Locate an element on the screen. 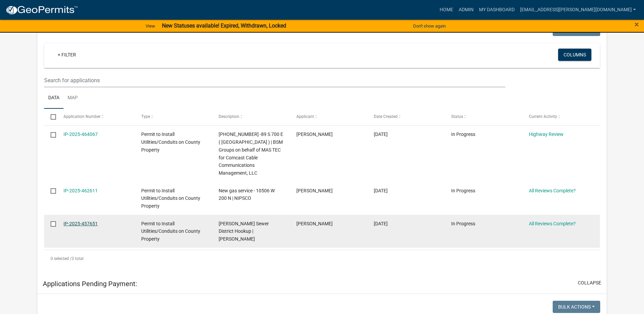 The image size is (644, 314). button: collapse is located at coordinates (589, 283).